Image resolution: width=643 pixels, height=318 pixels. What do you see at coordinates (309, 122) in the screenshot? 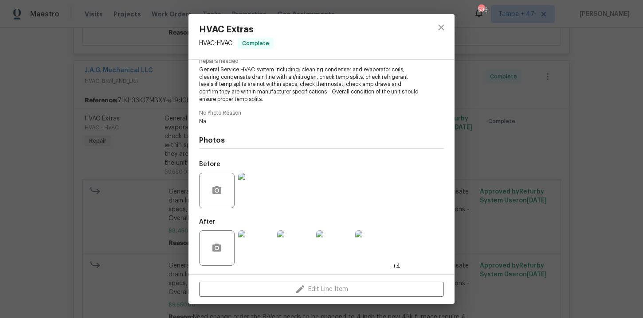
I see `span: Na` at bounding box center [309, 122].